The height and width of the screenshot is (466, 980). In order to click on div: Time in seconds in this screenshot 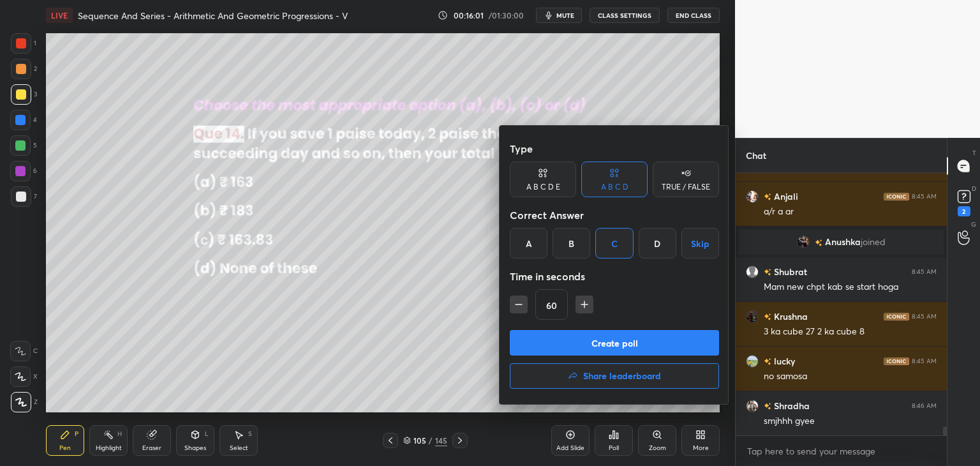, I will do `click(614, 277)`.